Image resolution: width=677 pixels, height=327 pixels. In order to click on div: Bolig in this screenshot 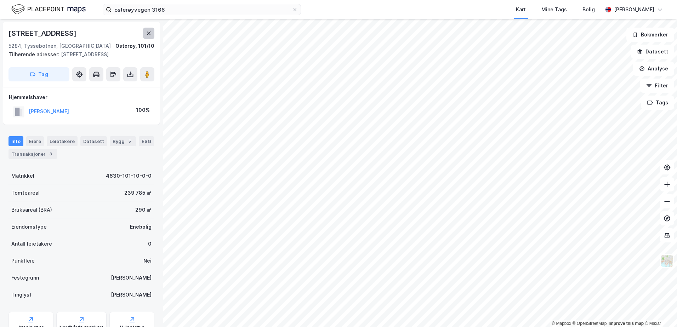, I will do `click(589, 10)`.